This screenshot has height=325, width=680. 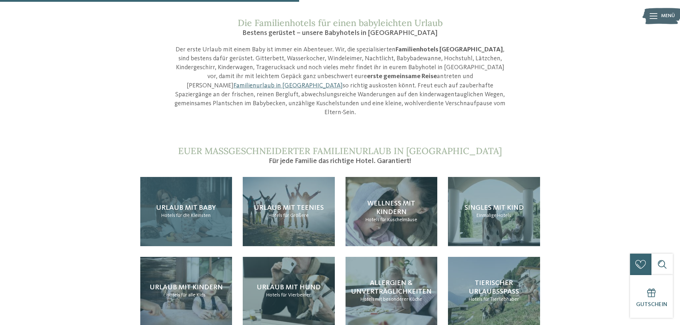 I want to click on span: Einmalige, so click(x=486, y=216).